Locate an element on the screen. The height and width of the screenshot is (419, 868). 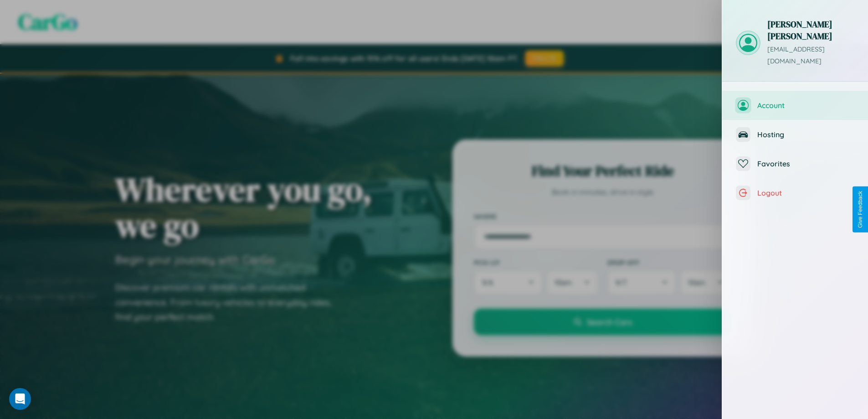
span: Account is located at coordinates (805, 106).